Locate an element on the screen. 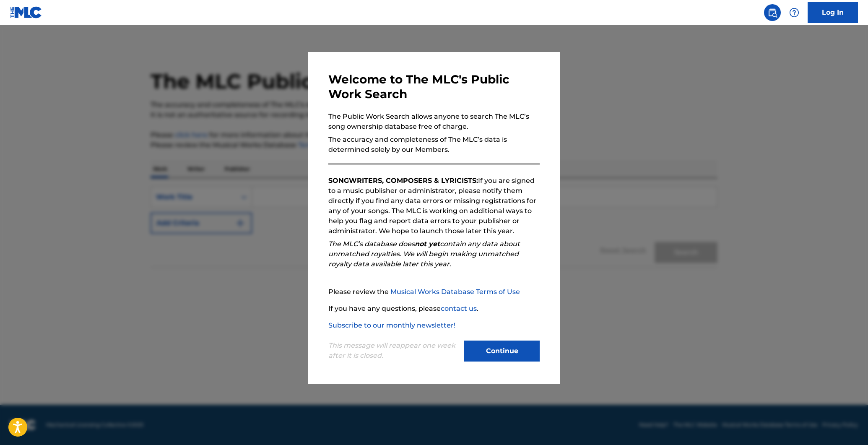 The width and height of the screenshot is (868, 445). p: The Public Work Search allows anyone to search The MLC’s song ownership database free of charge. is located at coordinates (434, 122).